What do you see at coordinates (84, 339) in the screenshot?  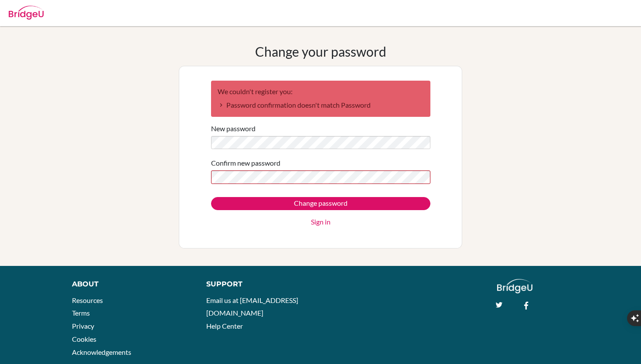 I see `a: Cookies` at bounding box center [84, 339].